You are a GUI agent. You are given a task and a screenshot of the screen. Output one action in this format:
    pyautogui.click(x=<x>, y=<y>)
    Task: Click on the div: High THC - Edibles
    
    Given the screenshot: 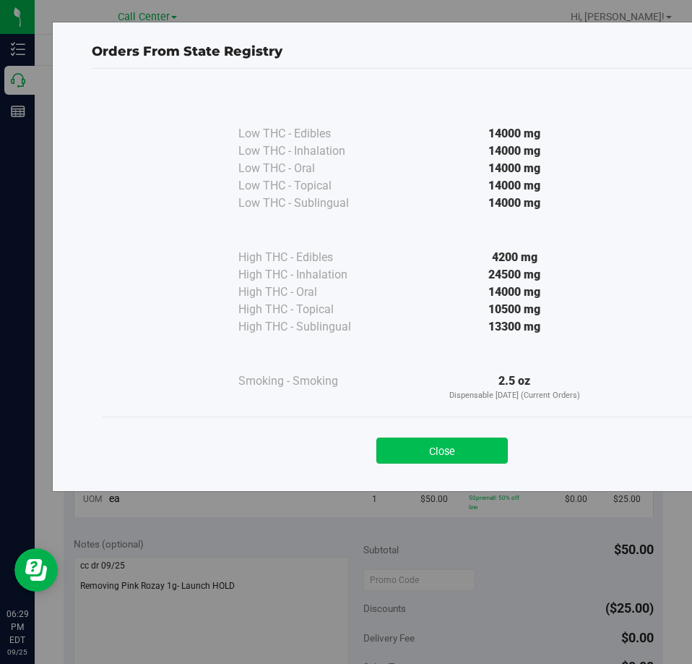 What is the action you would take?
    pyautogui.click(x=311, y=257)
    